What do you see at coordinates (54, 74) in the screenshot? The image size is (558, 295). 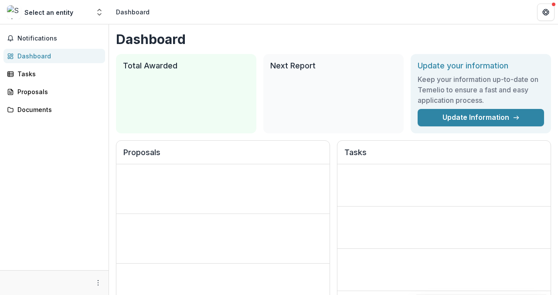 I see `a: Tasks` at bounding box center [54, 74].